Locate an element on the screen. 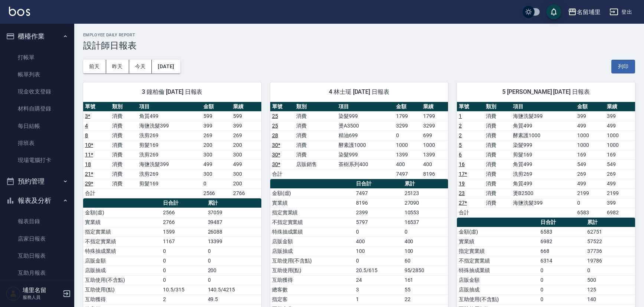 This screenshot has width=644, height=307. a: 打帳單 is located at coordinates (37, 58).